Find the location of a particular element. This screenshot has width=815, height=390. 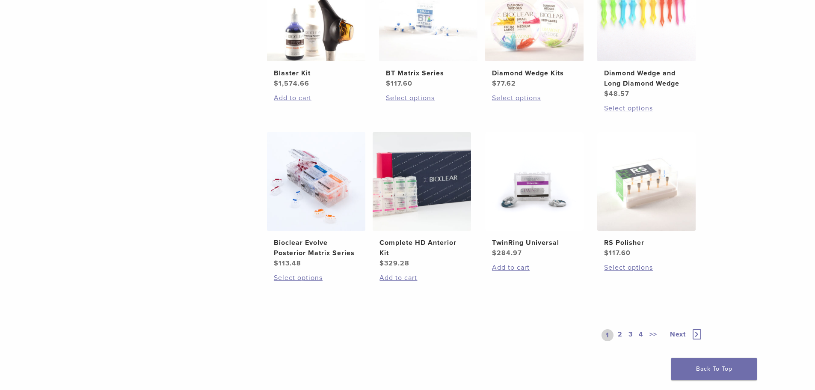

a: RS PolisherRS Polisher $117.60 is located at coordinates (647, 195).